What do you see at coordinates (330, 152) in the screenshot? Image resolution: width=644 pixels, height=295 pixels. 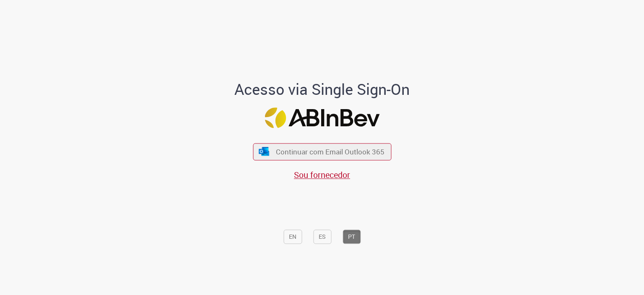 I see `span: Continuar com Email Outlook 365` at bounding box center [330, 152].